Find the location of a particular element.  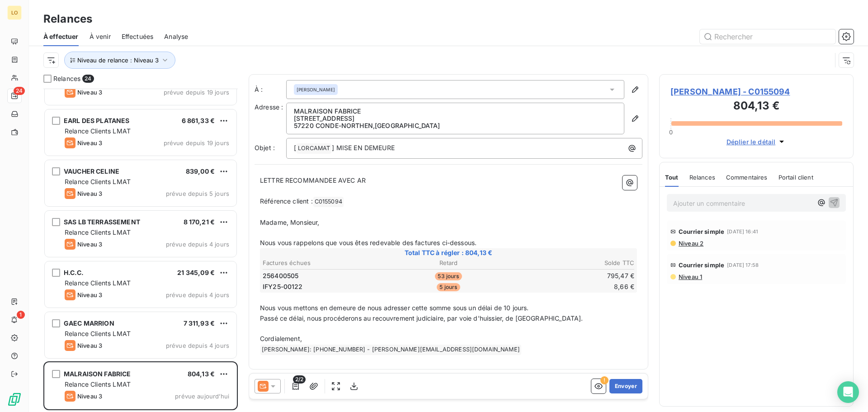

span: 1 is located at coordinates (21, 315).